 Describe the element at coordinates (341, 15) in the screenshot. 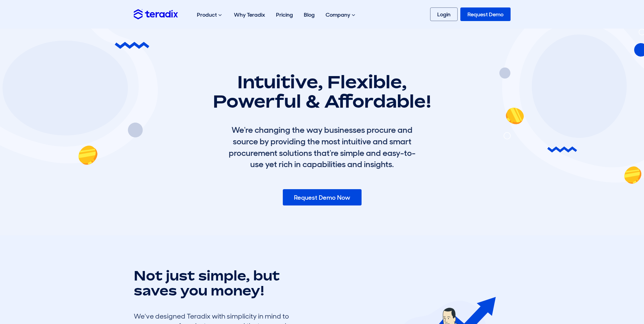

I see `div: Company` at that location.